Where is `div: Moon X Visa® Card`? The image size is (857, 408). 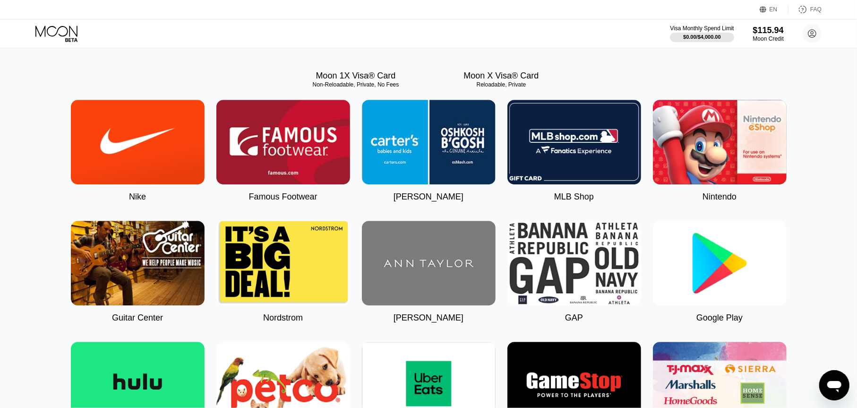 div: Moon X Visa® Card is located at coordinates (501, 76).